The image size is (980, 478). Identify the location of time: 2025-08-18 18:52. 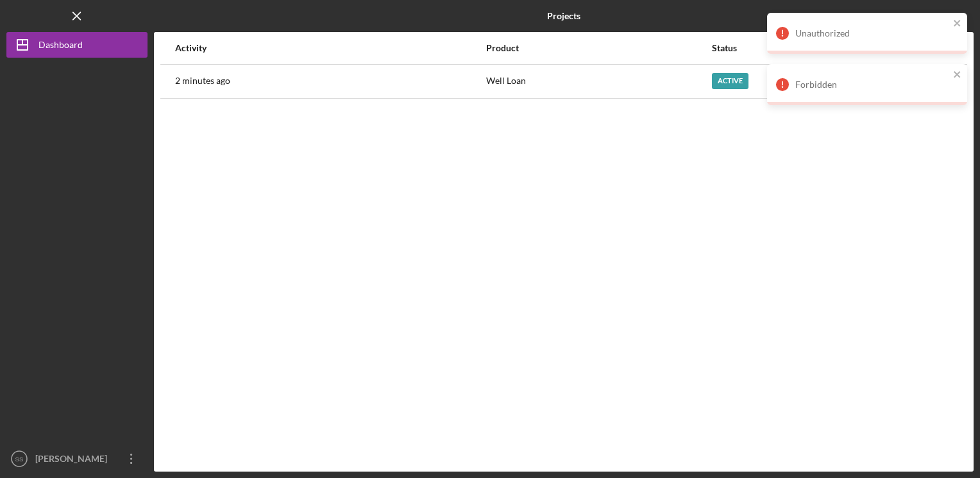
(202, 81).